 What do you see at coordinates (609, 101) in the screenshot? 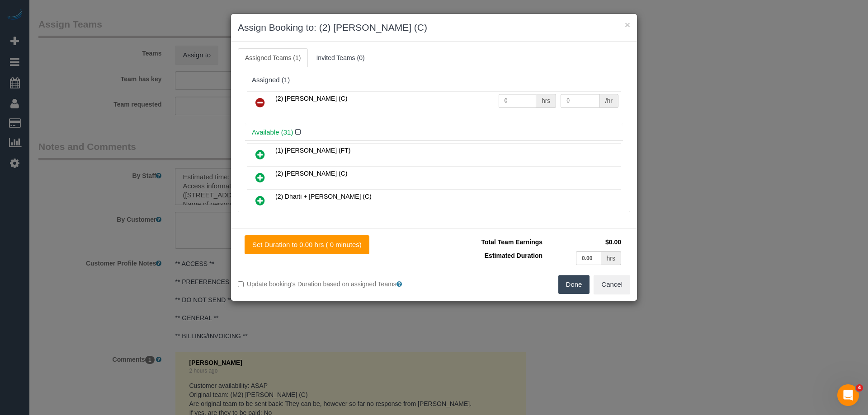
I see `div: /hr` at bounding box center [609, 101].